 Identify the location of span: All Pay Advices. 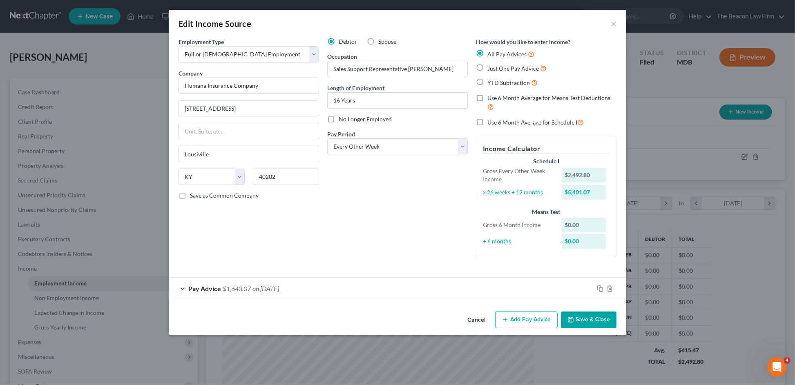
(507, 54).